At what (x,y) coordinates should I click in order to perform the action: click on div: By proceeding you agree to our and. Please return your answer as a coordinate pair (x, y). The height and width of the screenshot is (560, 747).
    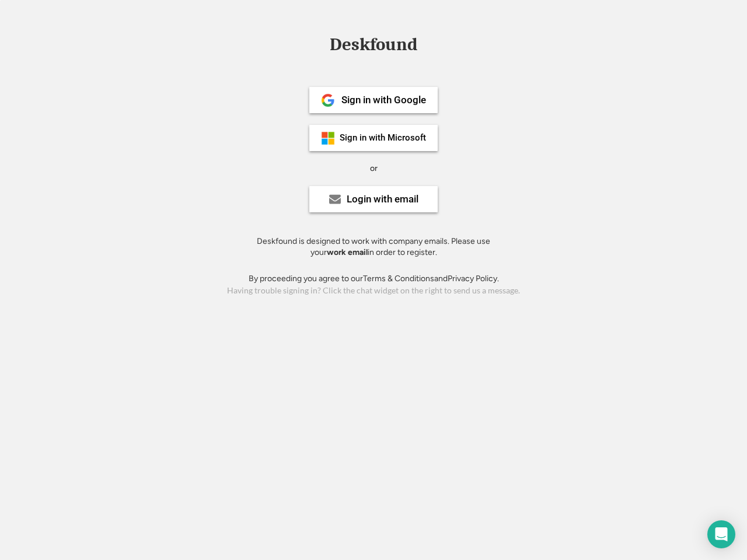
    Looking at the image, I should click on (374, 279).